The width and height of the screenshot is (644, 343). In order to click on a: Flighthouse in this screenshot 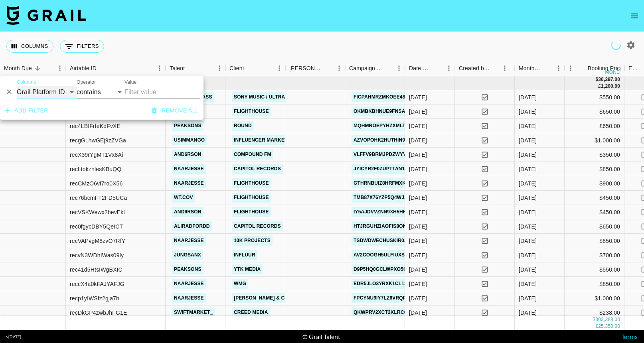, I will do `click(251, 212)`.